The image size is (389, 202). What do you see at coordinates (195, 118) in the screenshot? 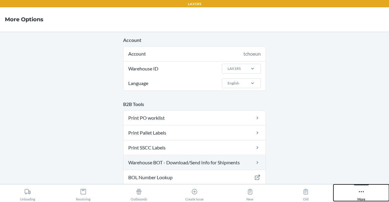
I see `a: Print PO worklist` at bounding box center [195, 118].